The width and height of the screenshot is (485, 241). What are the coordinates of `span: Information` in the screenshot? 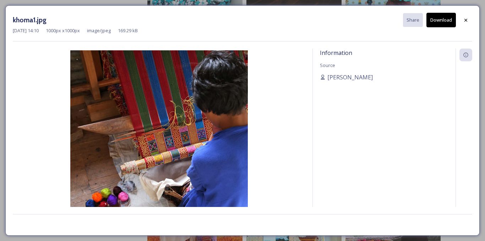 It's located at (336, 53).